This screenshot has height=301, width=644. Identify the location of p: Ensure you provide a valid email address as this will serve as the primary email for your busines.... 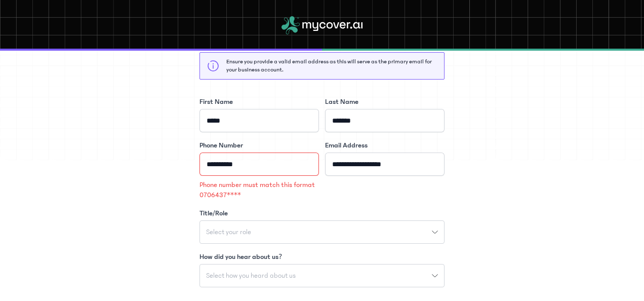
(332, 66).